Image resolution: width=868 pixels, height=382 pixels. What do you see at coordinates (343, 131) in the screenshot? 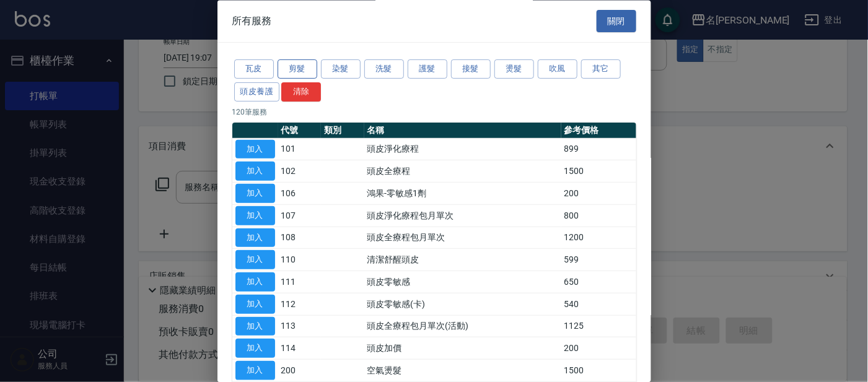
I see `th: 類別` at bounding box center [343, 131].